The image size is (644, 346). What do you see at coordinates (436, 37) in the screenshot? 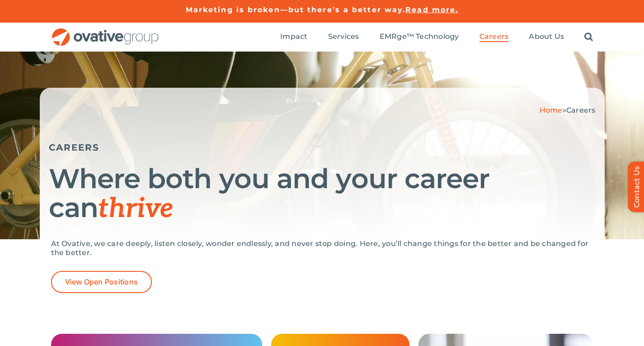
I see `nav: Menu` at bounding box center [436, 37].